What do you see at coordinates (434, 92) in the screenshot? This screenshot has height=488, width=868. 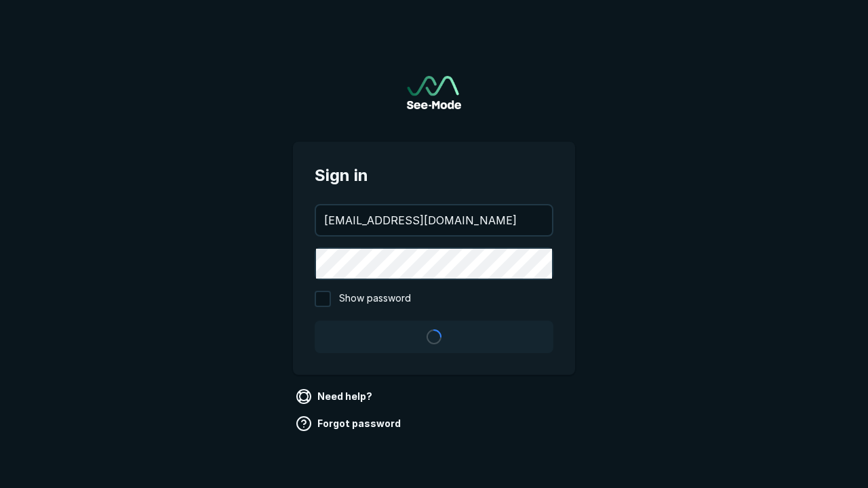 I see `img: See-Mode Logo` at bounding box center [434, 92].